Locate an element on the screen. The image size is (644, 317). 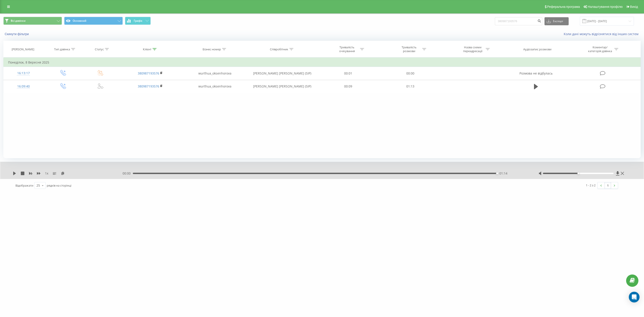
div: 25 is located at coordinates (38, 186).